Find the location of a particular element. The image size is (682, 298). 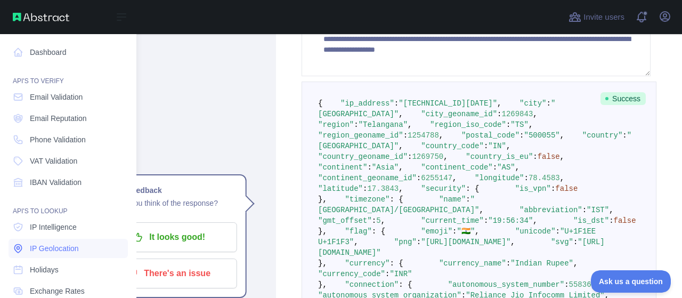

span: "currency_name" is located at coordinates (473, 263).